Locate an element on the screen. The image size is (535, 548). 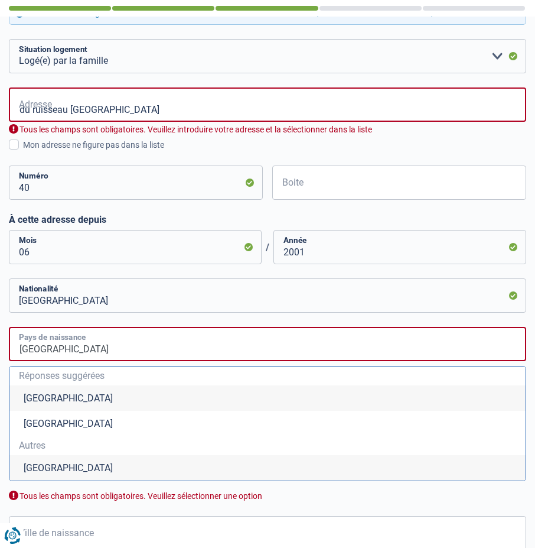
span: Autres is located at coordinates (268, 445).